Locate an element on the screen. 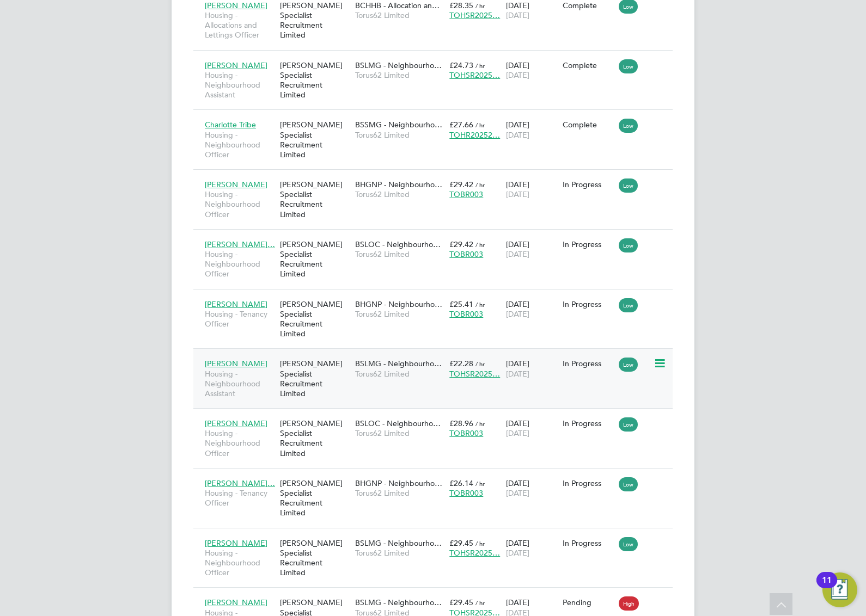 Image resolution: width=866 pixels, height=616 pixels. span: £27.66 is located at coordinates (461, 125).